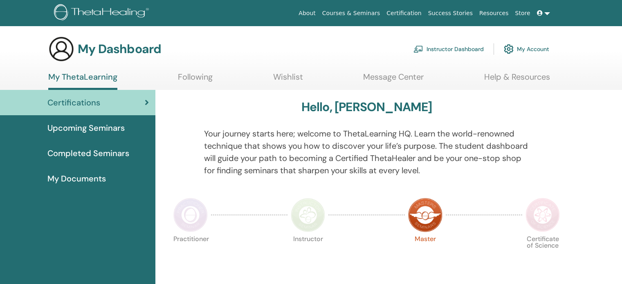  Describe the element at coordinates (450, 13) in the screenshot. I see `a: Success Stories` at that location.